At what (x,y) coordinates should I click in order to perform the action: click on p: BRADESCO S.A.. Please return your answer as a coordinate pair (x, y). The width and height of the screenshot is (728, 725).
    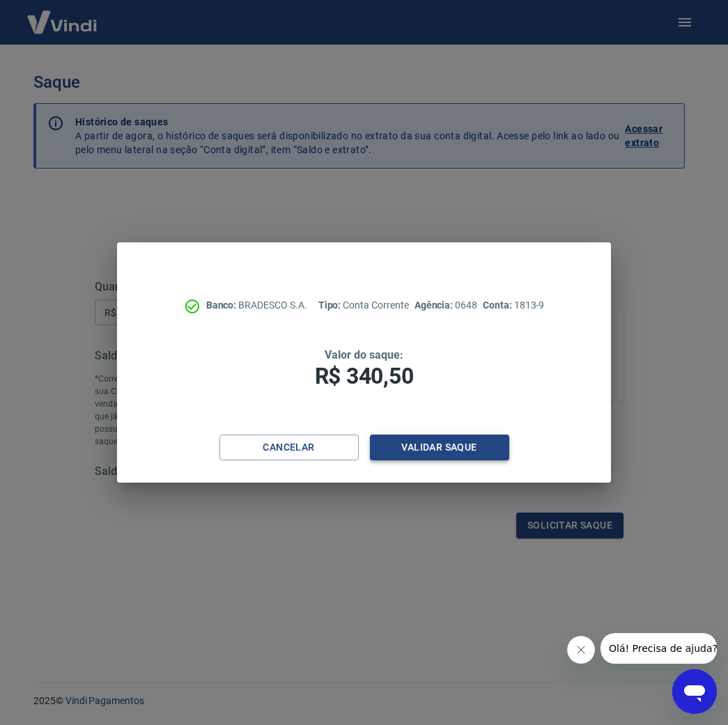
    Looking at the image, I should click on (256, 305).